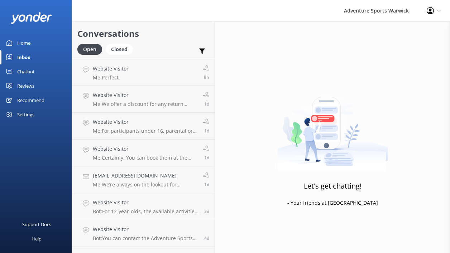 The height and width of the screenshot is (253, 450). What do you see at coordinates (143, 72) in the screenshot?
I see `a: Website VisitorMe:Perfect.8h` at bounding box center [143, 72].